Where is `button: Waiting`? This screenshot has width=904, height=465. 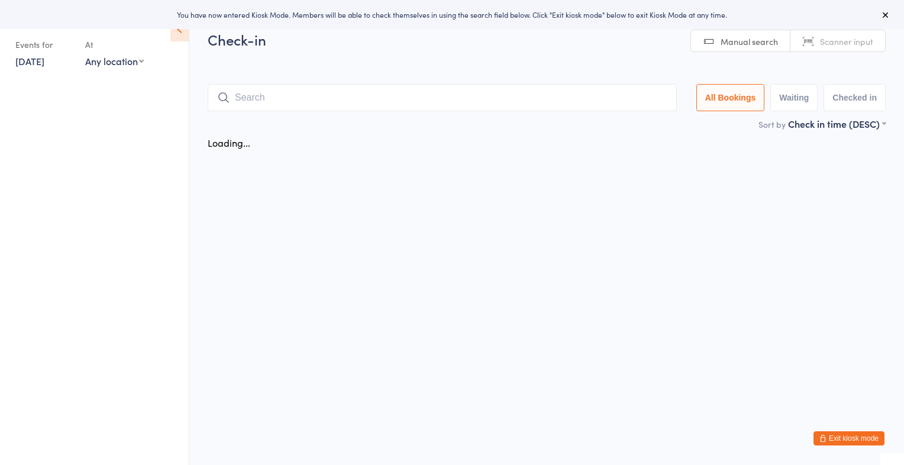 button: Waiting is located at coordinates (794, 98).